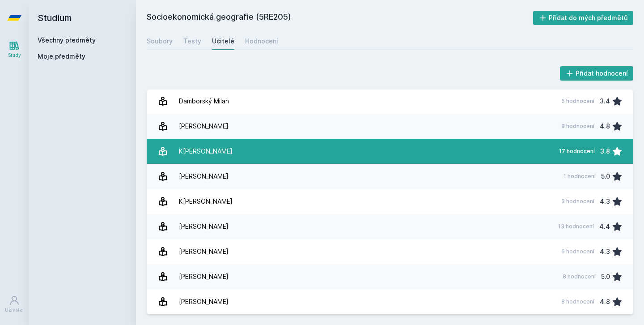 The height and width of the screenshot is (325, 644). I want to click on div: Soubory, so click(160, 41).